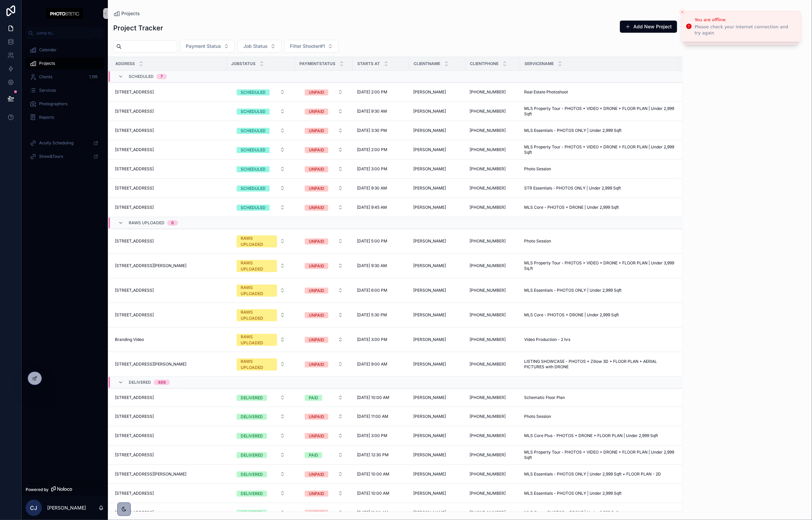 The image size is (812, 520). I want to click on div: PAID, so click(313, 397).